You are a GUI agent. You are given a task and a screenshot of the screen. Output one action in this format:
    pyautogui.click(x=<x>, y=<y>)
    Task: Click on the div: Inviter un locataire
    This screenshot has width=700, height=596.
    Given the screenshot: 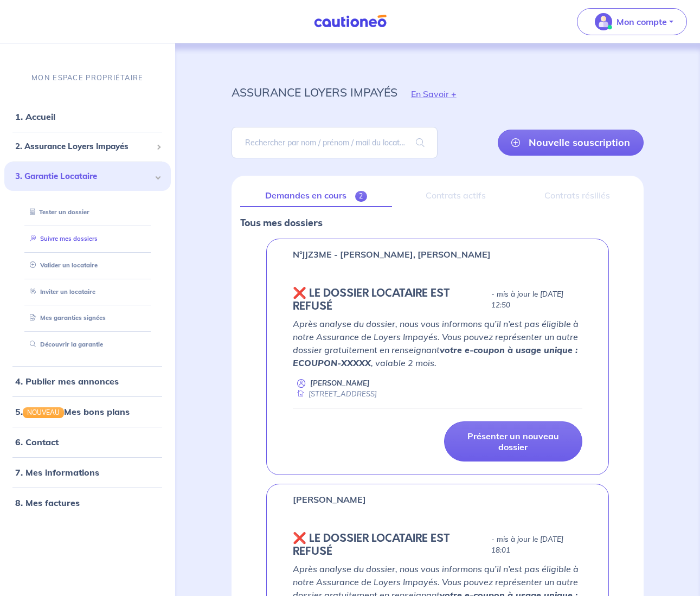 What is the action you would take?
    pyautogui.click(x=88, y=291)
    